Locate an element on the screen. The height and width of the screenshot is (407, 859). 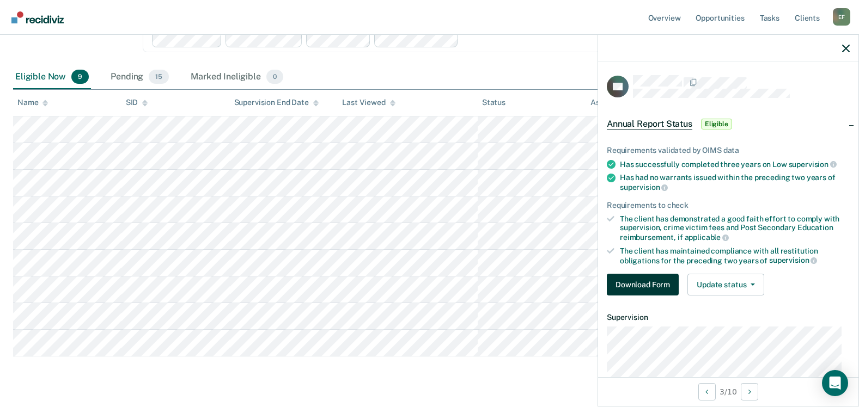
div: The client has maintained compliance with all restitution obligations for the preceding two years of is located at coordinates (735, 256).